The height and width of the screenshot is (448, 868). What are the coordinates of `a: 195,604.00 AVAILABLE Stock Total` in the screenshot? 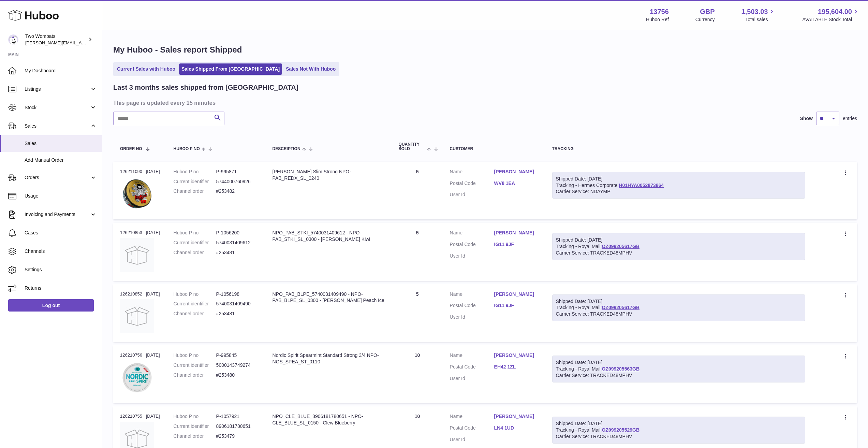 It's located at (831, 15).